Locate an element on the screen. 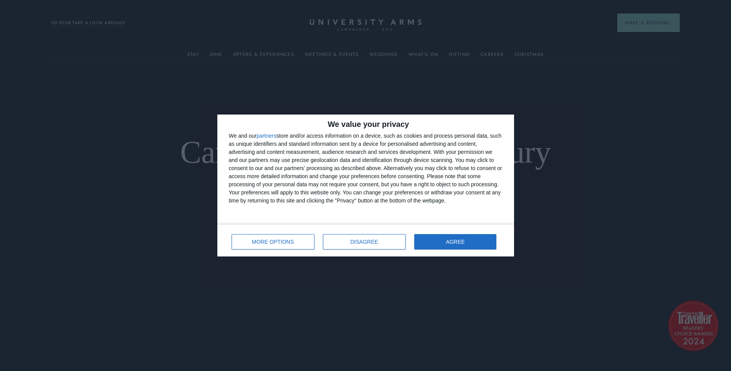 This screenshot has width=731, height=371. div: We and our store and/or access information on a device, such as cookies and process personal data... is located at coordinates (366, 168).